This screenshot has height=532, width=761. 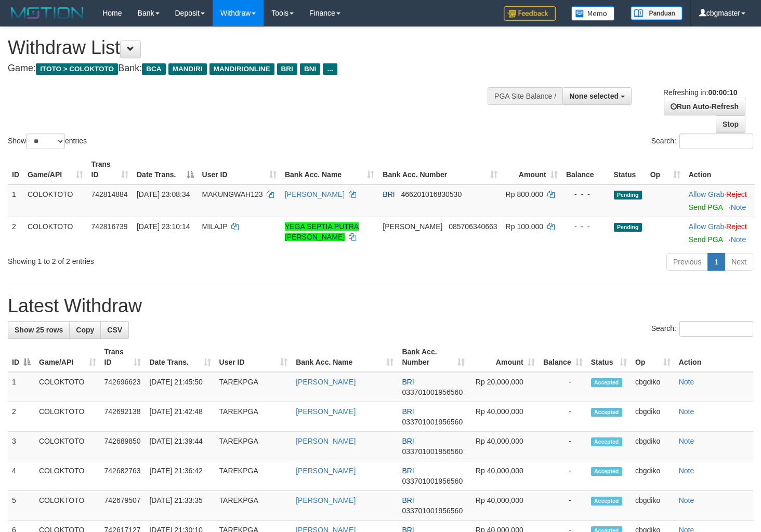 What do you see at coordinates (705, 106) in the screenshot?
I see `a: Run Auto-Refresh` at bounding box center [705, 106].